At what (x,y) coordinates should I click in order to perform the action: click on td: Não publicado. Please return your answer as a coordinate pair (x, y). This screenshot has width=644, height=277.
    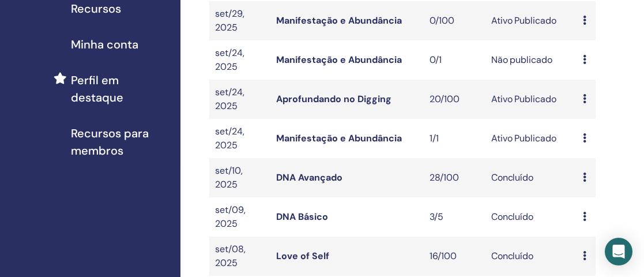
    Looking at the image, I should click on (532, 60).